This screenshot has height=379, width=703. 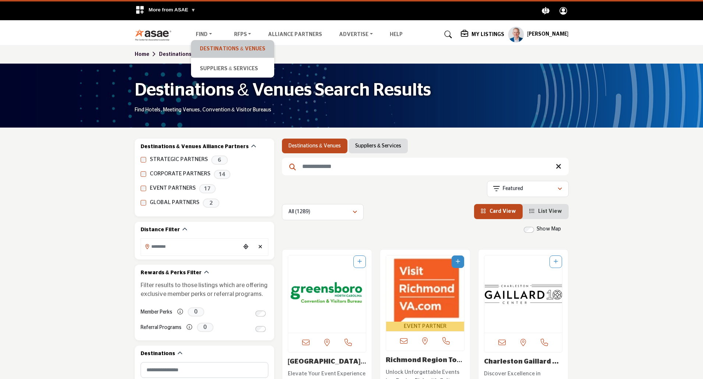 I want to click on a: Search, so click(x=447, y=35).